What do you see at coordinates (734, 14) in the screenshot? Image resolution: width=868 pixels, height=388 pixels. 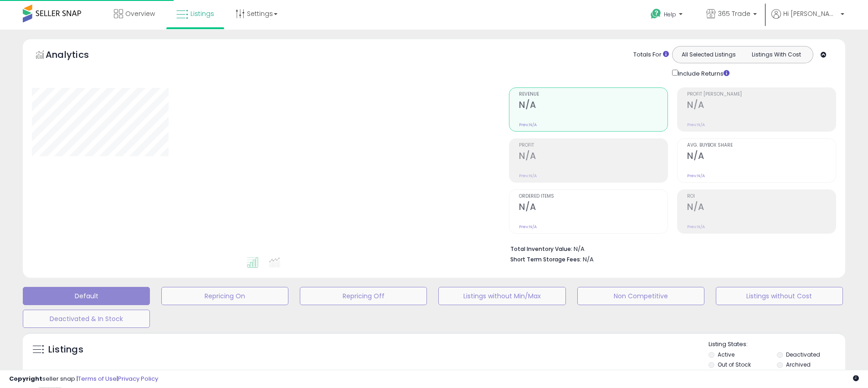 I see `span: 365 Trade` at bounding box center [734, 14].